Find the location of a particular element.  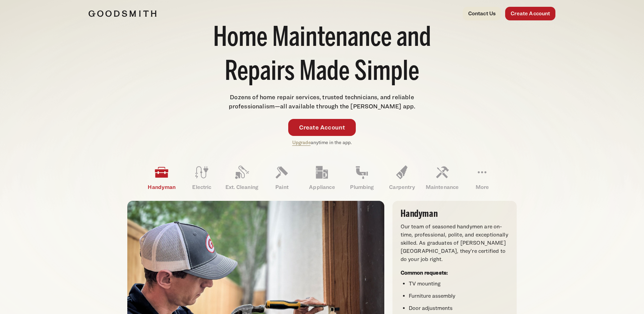

p: Ext. Cleaning is located at coordinates (242, 187).